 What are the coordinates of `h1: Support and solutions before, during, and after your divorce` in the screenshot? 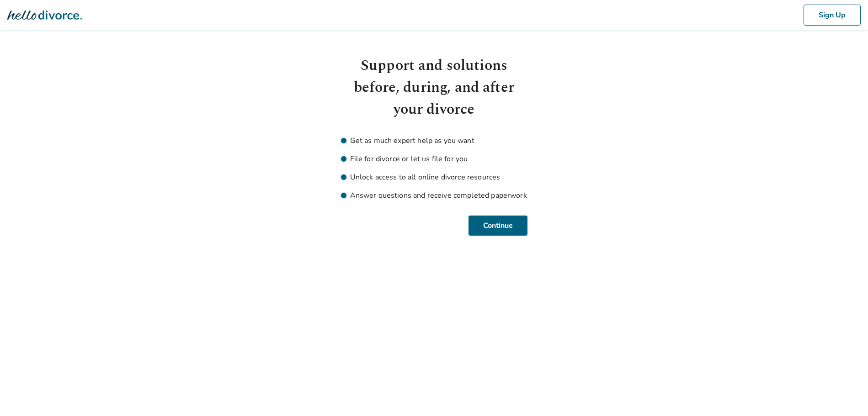 It's located at (434, 88).